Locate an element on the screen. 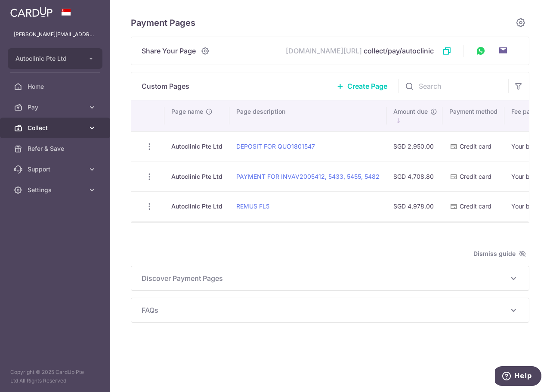 The width and height of the screenshot is (550, 392). span: Refer & Save is located at coordinates (56, 148).